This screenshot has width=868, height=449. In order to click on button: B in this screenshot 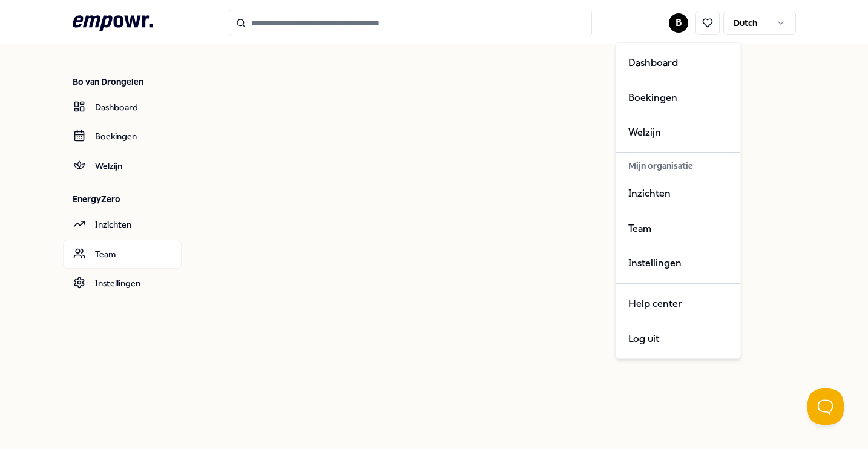, I will do `click(679, 23)`.